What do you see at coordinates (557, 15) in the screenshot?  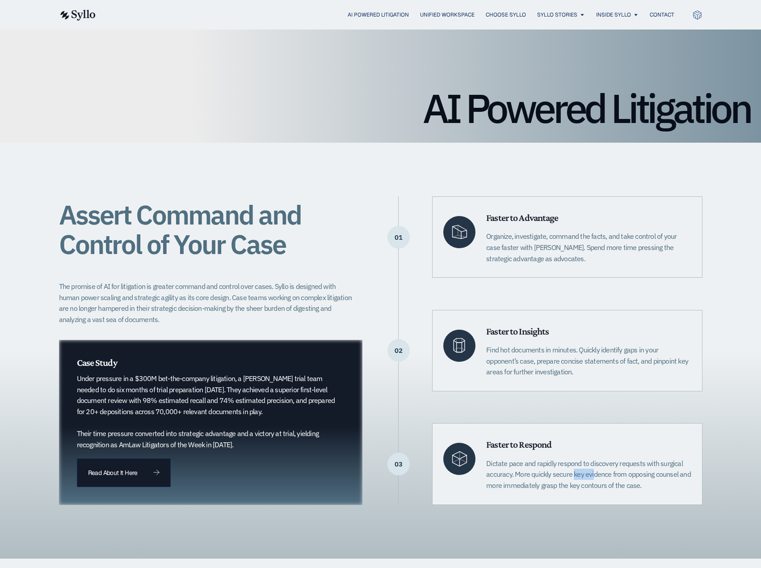 I see `a: Syllo Stories` at bounding box center [557, 15].